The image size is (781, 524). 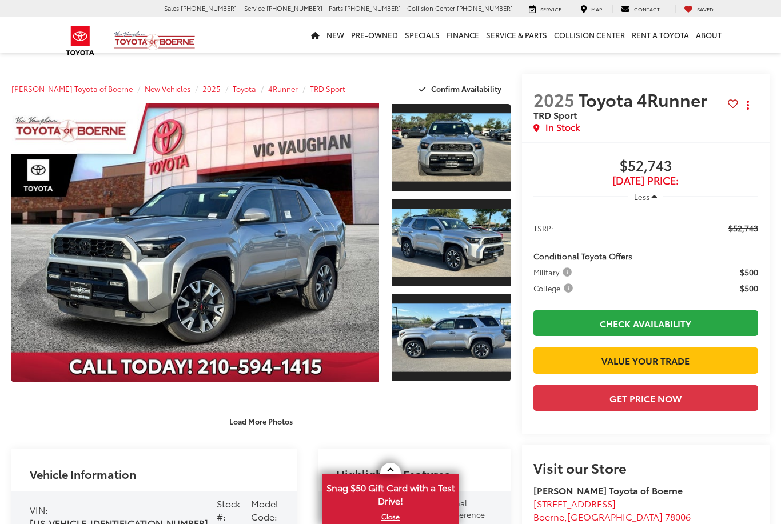 What do you see at coordinates (390, 493) in the screenshot?
I see `span: Snag $50 Gift Card with a Test Drive!` at bounding box center [390, 493].